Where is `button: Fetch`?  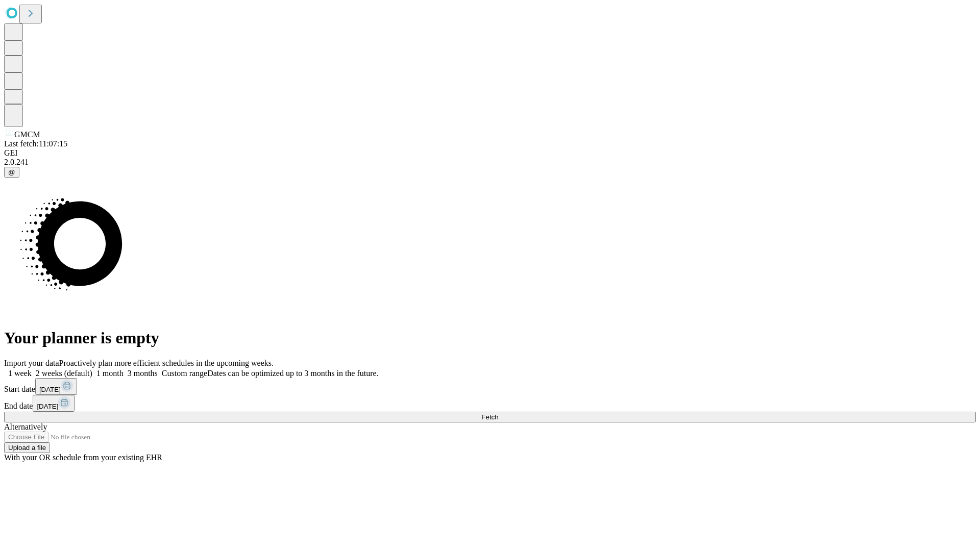
button: Fetch is located at coordinates (490, 417).